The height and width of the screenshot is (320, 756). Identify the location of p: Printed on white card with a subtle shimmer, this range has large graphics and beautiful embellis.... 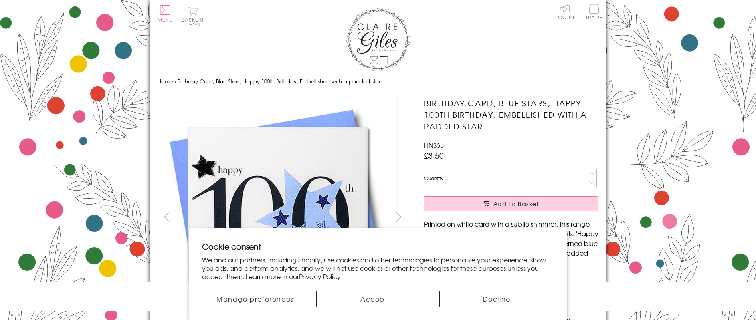
(511, 243).